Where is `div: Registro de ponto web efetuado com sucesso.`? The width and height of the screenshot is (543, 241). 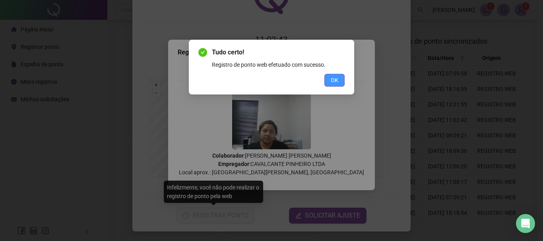 div: Registro de ponto web efetuado com sucesso. is located at coordinates (278, 65).